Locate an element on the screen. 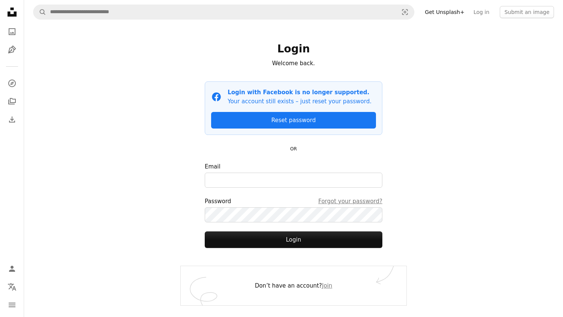  label: Email is located at coordinates (294, 175).